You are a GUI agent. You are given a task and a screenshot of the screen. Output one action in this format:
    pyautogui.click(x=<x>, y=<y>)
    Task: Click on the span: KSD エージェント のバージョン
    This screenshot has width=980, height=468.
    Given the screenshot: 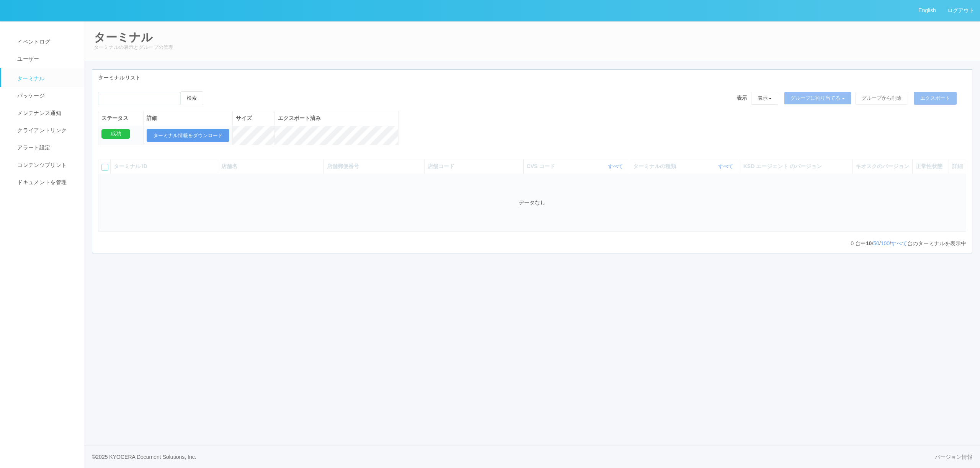 What is the action you would take?
    pyautogui.click(x=782, y=166)
    